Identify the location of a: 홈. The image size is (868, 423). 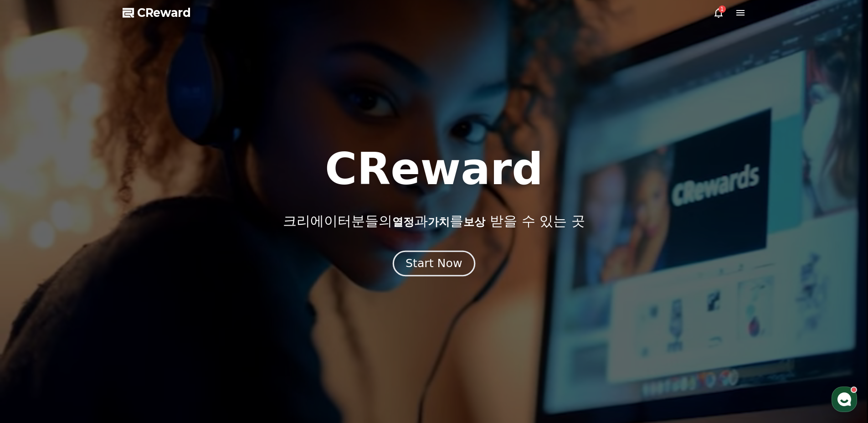
(31, 300).